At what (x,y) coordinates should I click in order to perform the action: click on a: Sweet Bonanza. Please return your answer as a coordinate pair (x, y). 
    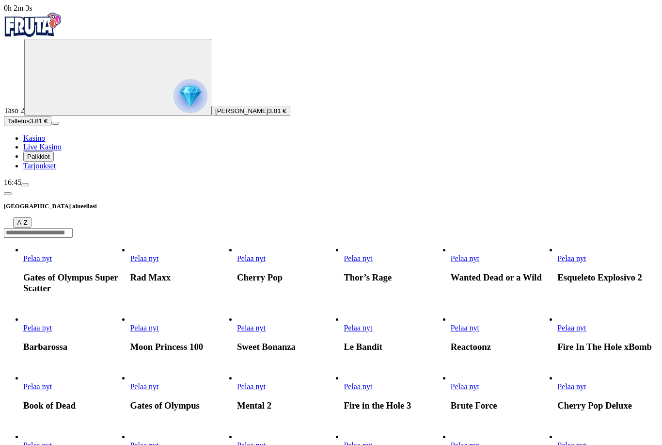
    Looking at the image, I should click on (251, 327).